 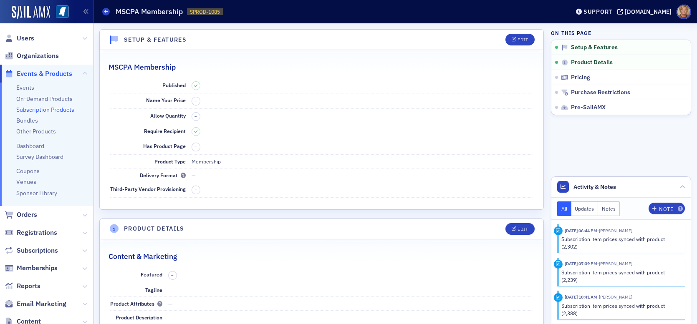 I want to click on a: Reports, so click(x=23, y=286).